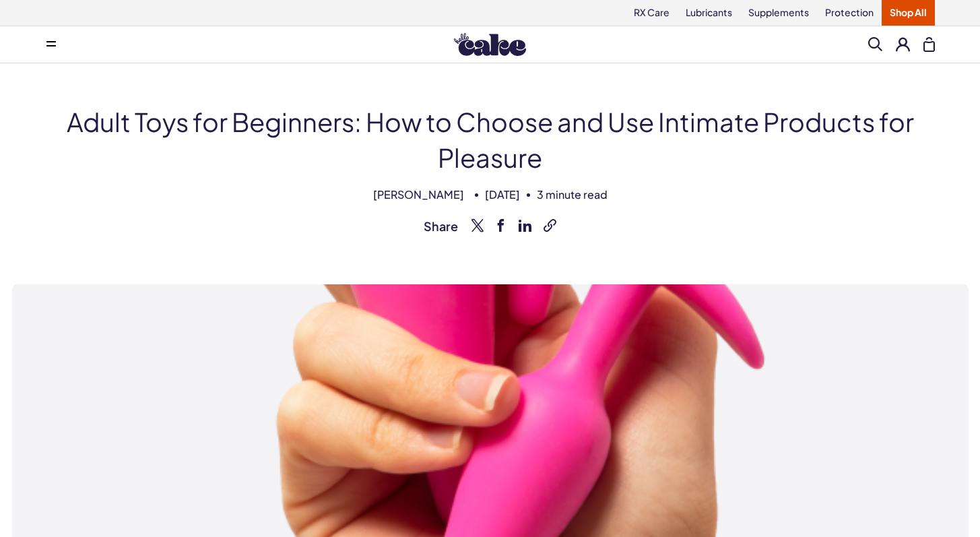  I want to click on img: Hello Cake, so click(490, 44).